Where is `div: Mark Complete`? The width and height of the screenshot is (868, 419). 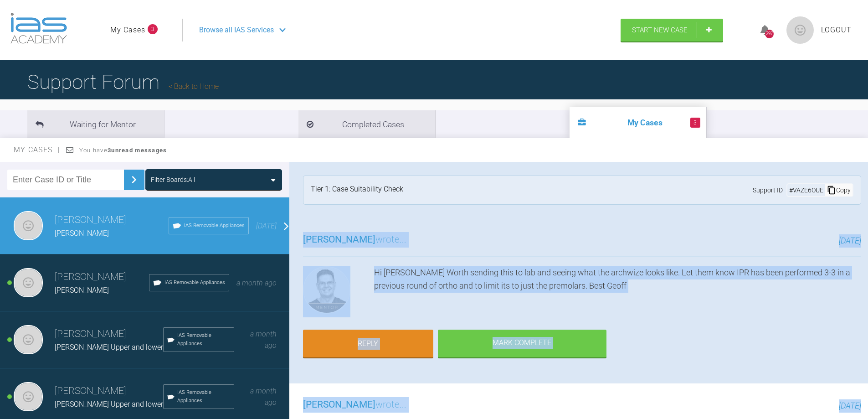 div: Mark Complete is located at coordinates (523, 343).